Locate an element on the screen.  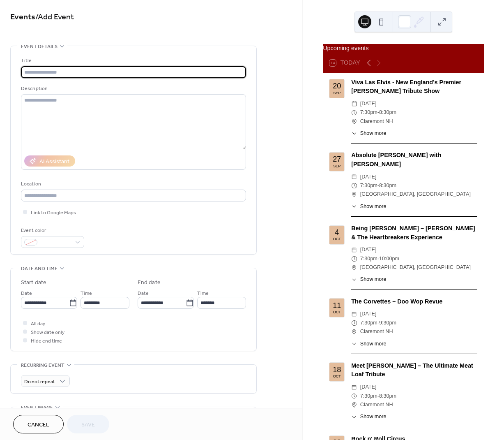
span: All day is located at coordinates (38, 324).